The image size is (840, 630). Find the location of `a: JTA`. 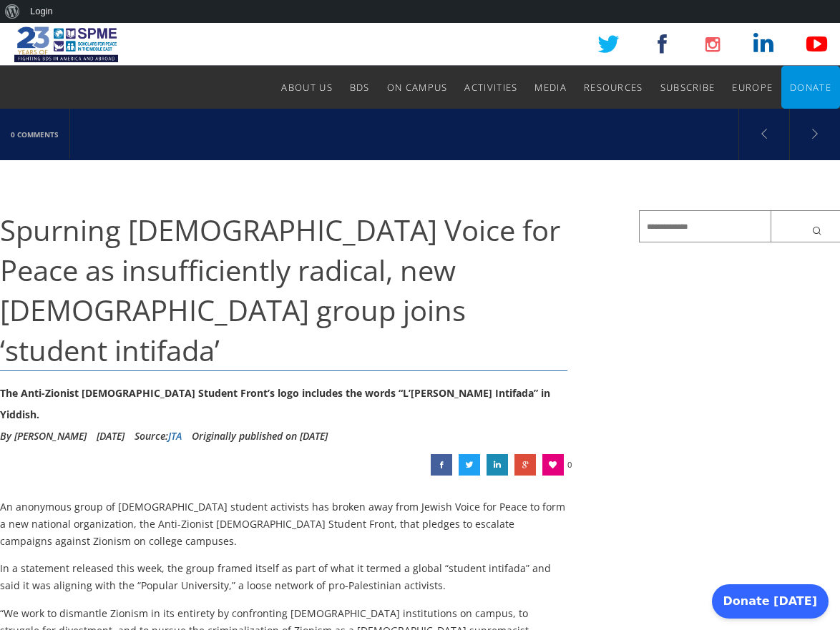

a: JTA is located at coordinates (175, 435).